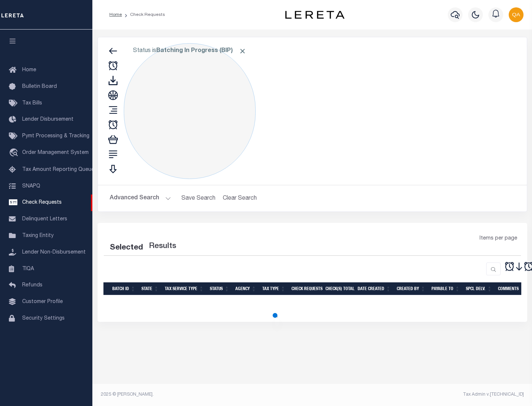  Describe the element at coordinates (38, 236) in the screenshot. I see `span: Taxing Entity` at that location.